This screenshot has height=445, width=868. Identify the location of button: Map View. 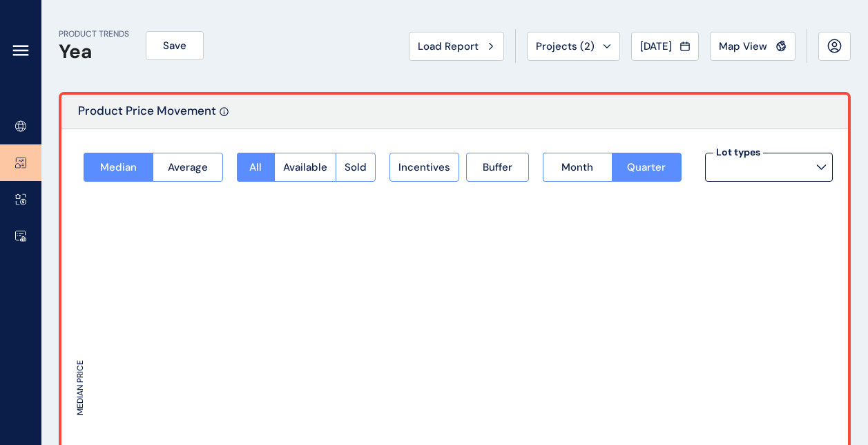
(752, 47).